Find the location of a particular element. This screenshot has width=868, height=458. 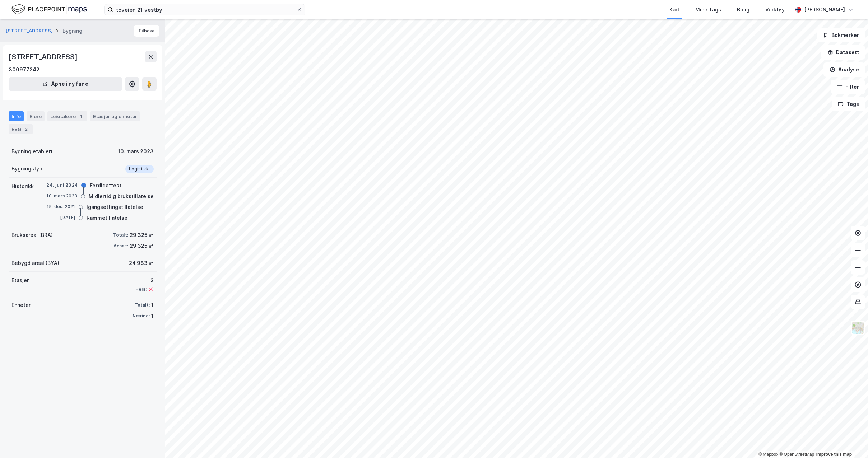

div: Næring: is located at coordinates (141, 316).